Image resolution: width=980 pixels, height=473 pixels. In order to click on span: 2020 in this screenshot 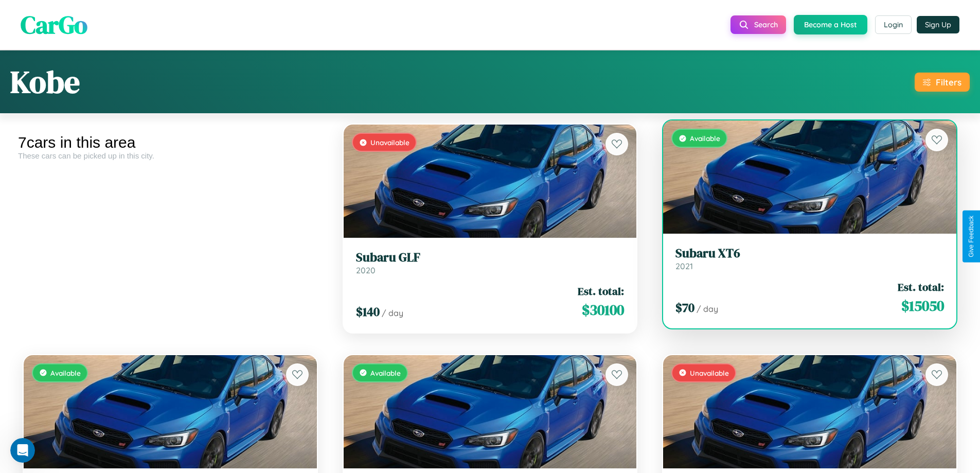, I will do `click(366, 270)`.